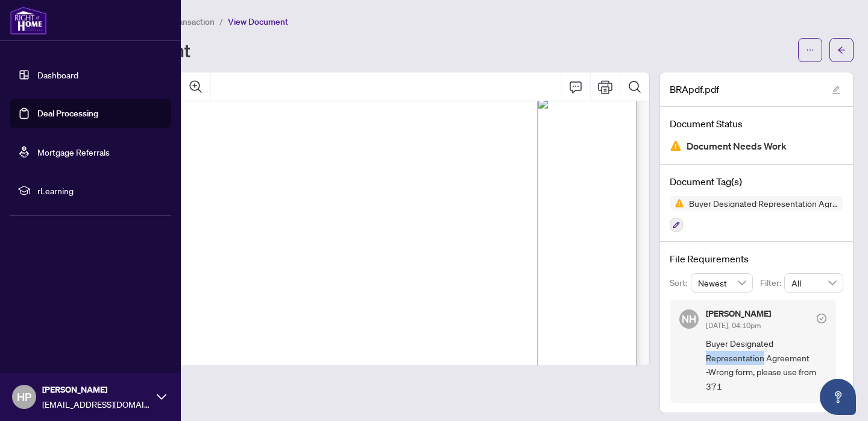 The height and width of the screenshot is (421, 868). I want to click on span: check-circle, so click(822, 318).